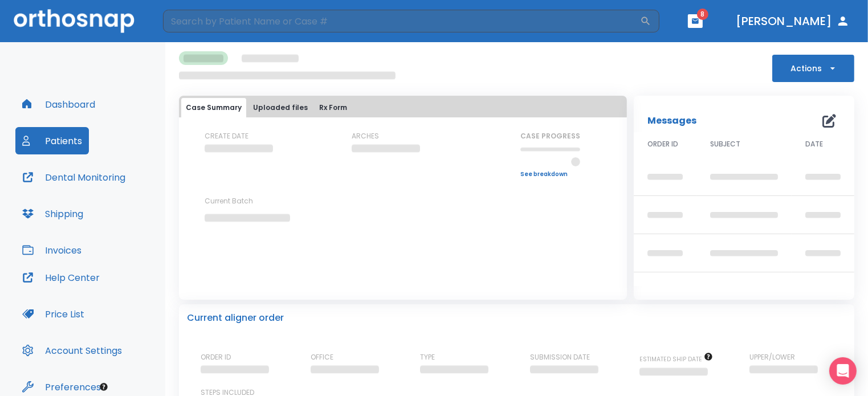 The image size is (868, 396). What do you see at coordinates (52, 141) in the screenshot?
I see `button: Patients` at bounding box center [52, 141].